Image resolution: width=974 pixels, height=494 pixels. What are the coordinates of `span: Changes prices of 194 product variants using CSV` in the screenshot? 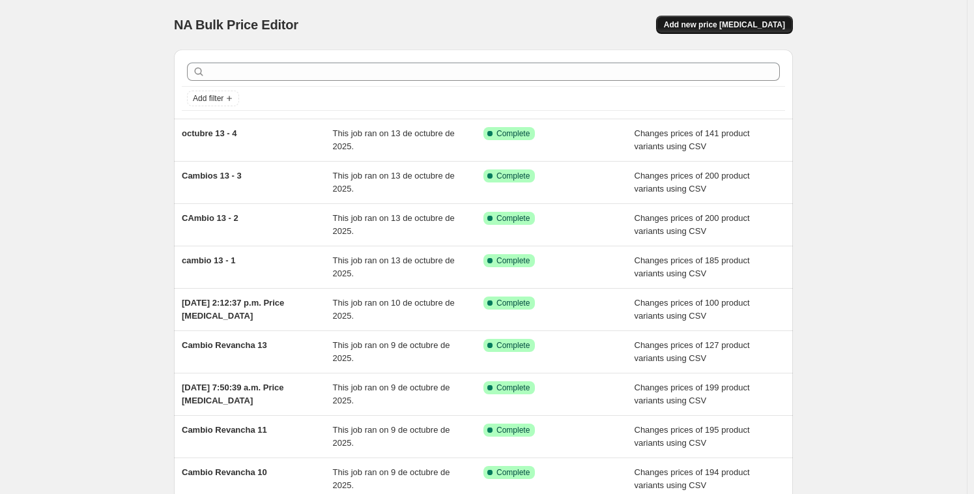 It's located at (692, 478).